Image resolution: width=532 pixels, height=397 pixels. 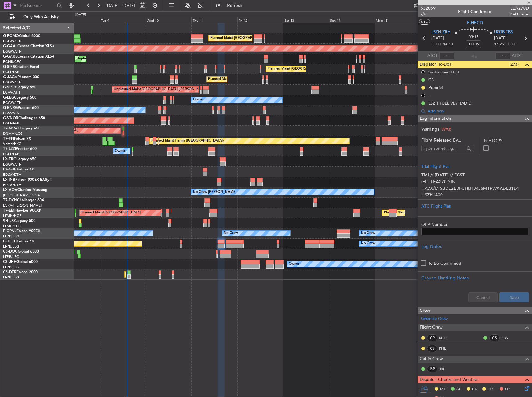 What do you see at coordinates (517, 56) in the screenshot?
I see `span: ALDT` at bounding box center [517, 56].